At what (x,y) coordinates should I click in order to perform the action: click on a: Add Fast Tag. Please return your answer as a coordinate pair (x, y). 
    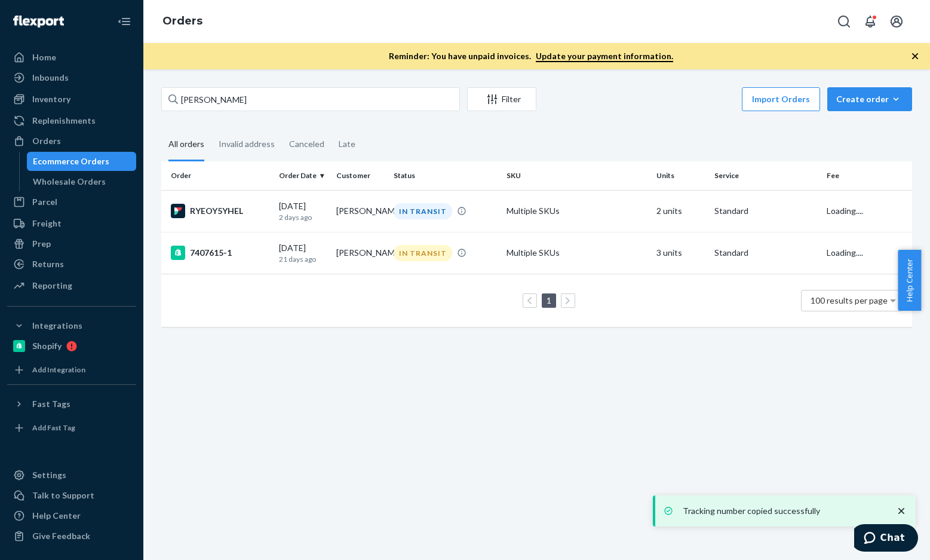
    Looking at the image, I should click on (72, 428).